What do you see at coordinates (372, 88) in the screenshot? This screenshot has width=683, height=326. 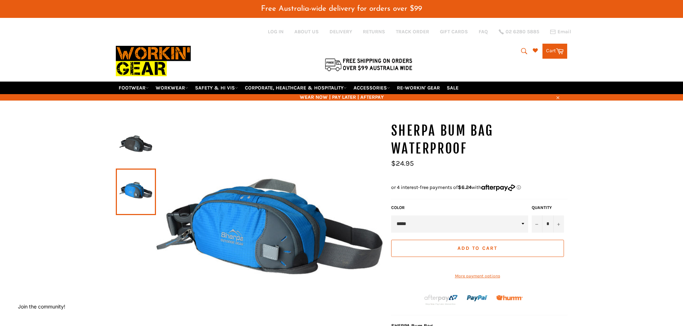 I see `a: ACCESSORIES` at bounding box center [372, 88].